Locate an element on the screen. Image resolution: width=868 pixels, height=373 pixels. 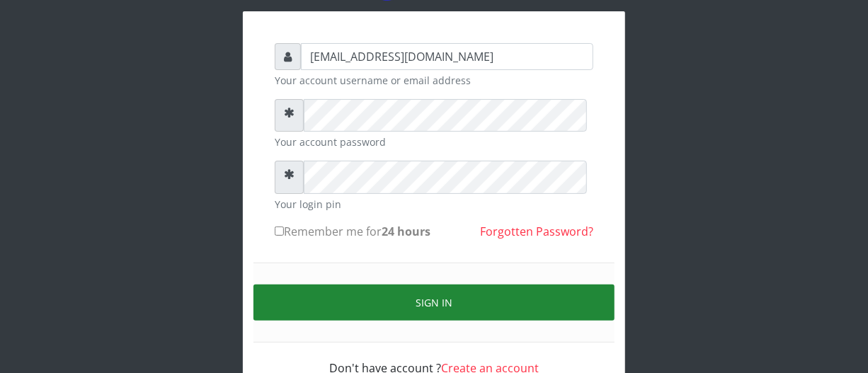
label: Remember me for is located at coordinates (353, 232).